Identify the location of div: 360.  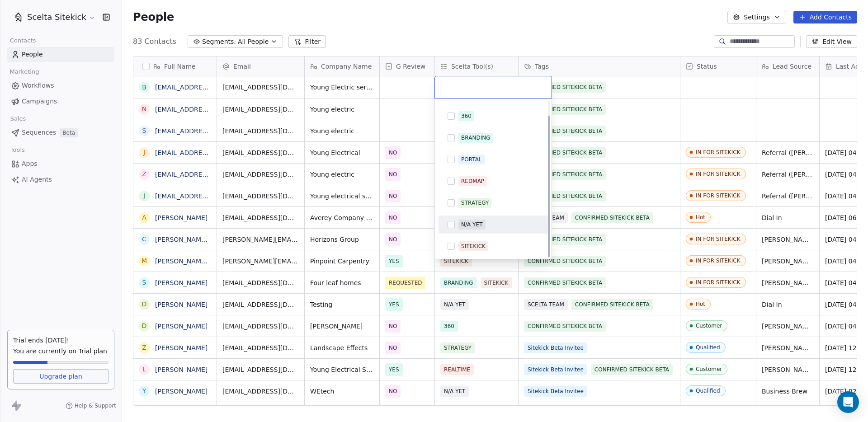
(466, 116).